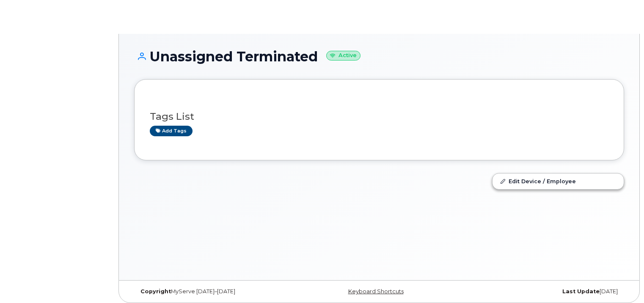  I want to click on strong: Last Update, so click(581, 291).